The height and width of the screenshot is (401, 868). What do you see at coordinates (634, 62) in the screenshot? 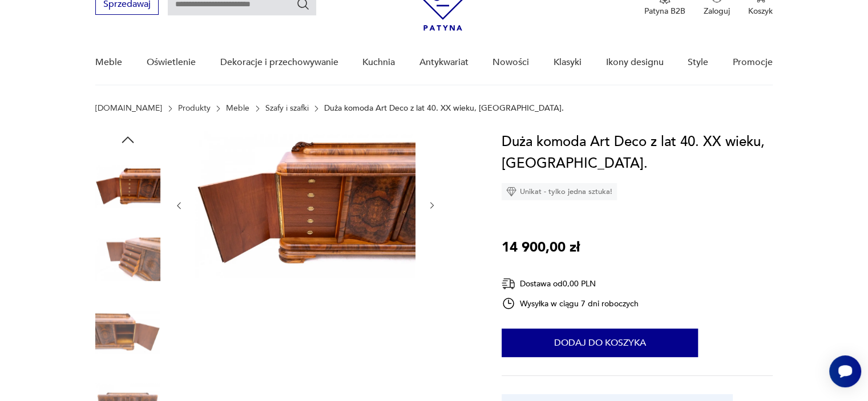
I see `a: Ikony designu` at bounding box center [634, 62].